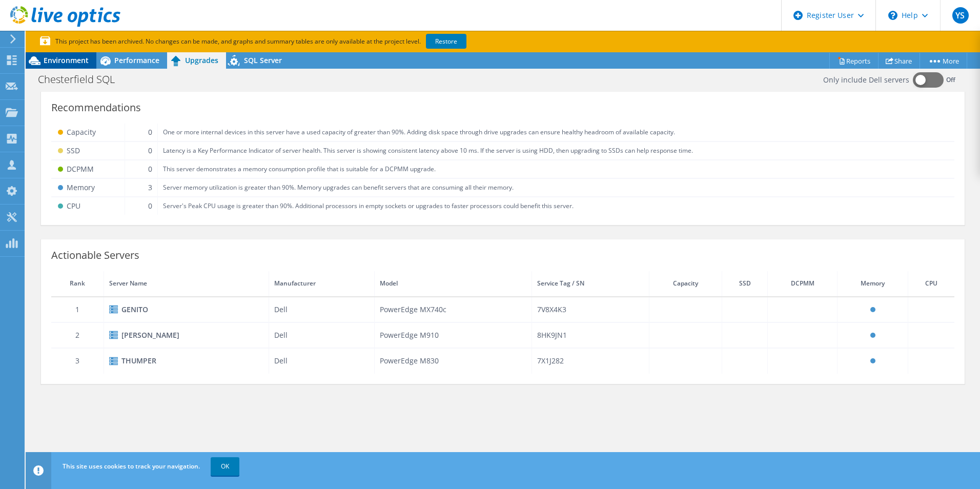 This screenshot has width=980, height=489. What do you see at coordinates (893, 16) in the screenshot?
I see `svg: \n` at bounding box center [893, 16].